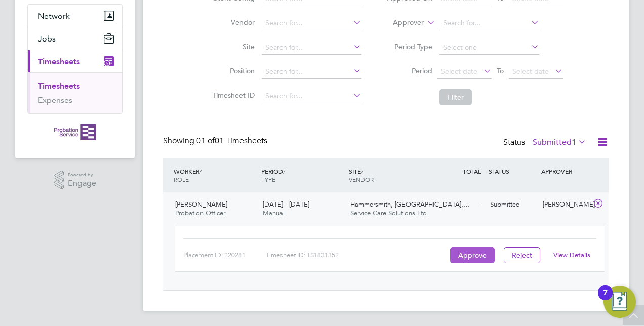  What do you see at coordinates (512, 205) in the screenshot?
I see `div: Submitted` at bounding box center [512, 205].